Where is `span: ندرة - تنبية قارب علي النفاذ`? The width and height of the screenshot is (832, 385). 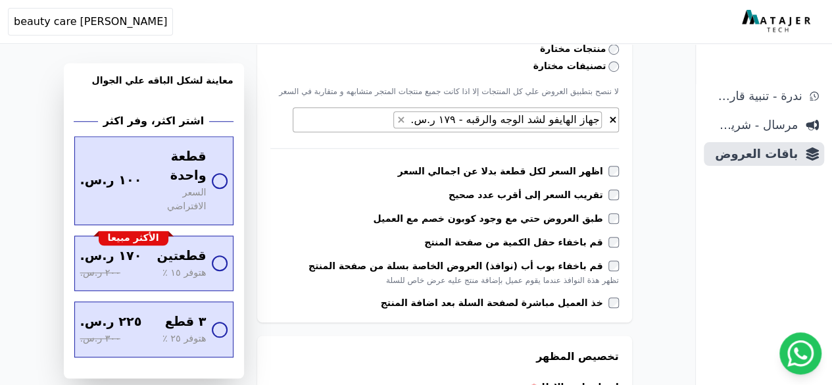 span: ندرة - تنبية قارب علي النفاذ is located at coordinates (755, 96).